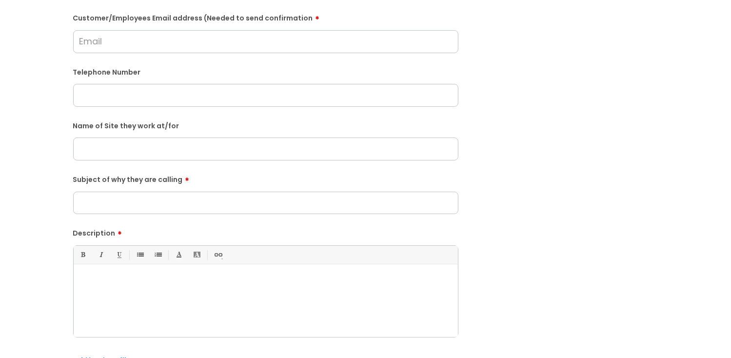 The height and width of the screenshot is (358, 731). I want to click on a: Italic (Ctrl-I), so click(100, 255).